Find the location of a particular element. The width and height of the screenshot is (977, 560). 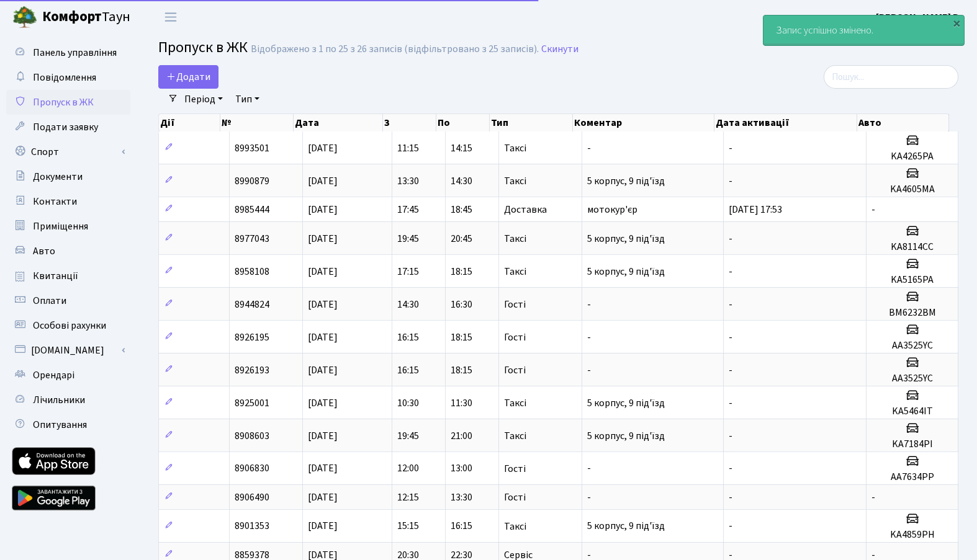

a: Документи is located at coordinates (69, 177).